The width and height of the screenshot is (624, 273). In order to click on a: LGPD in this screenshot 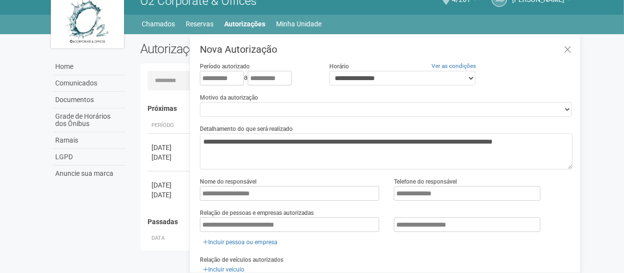, I will do `click(89, 157)`.